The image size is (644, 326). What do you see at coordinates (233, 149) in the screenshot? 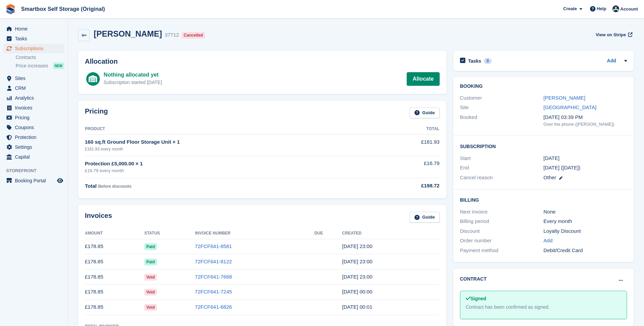
I see `div: £181.93 every month` at bounding box center [233, 149].